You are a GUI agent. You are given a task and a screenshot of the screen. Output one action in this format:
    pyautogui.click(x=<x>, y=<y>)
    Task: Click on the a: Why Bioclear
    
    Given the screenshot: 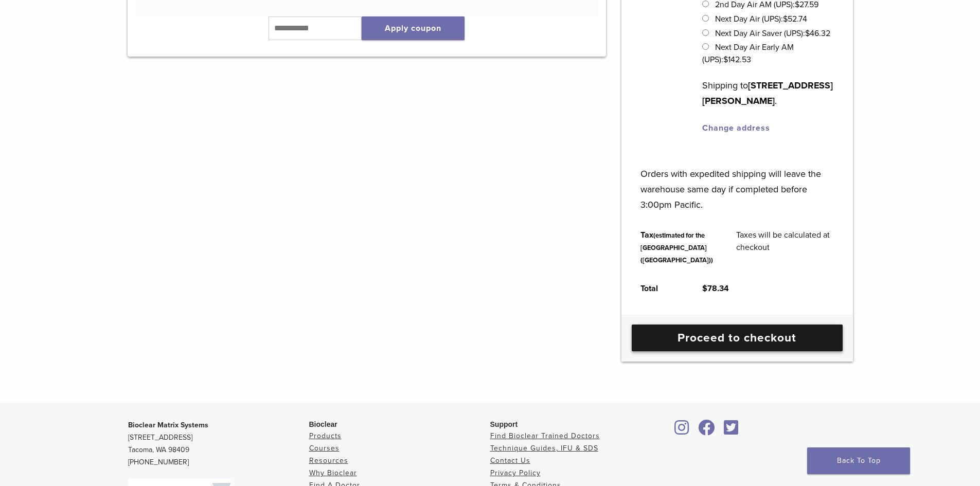 What is the action you would take?
    pyautogui.click(x=333, y=472)
    